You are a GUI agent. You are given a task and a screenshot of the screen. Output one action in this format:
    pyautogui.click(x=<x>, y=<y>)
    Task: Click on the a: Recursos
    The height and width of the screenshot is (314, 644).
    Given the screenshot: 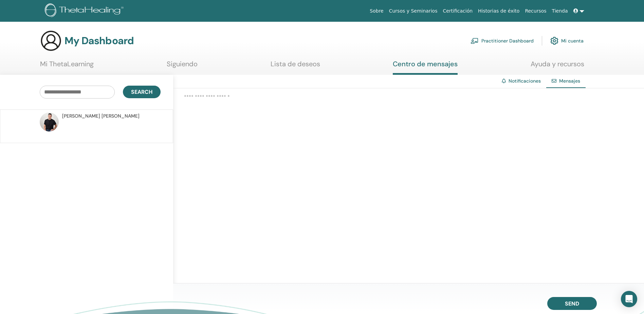 What is the action you would take?
    pyautogui.click(x=535, y=11)
    